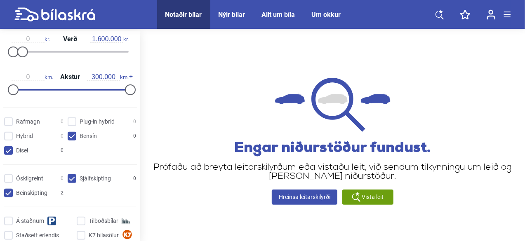 The width and height of the screenshot is (525, 241). I want to click on img: user-login.svg, so click(492, 14).